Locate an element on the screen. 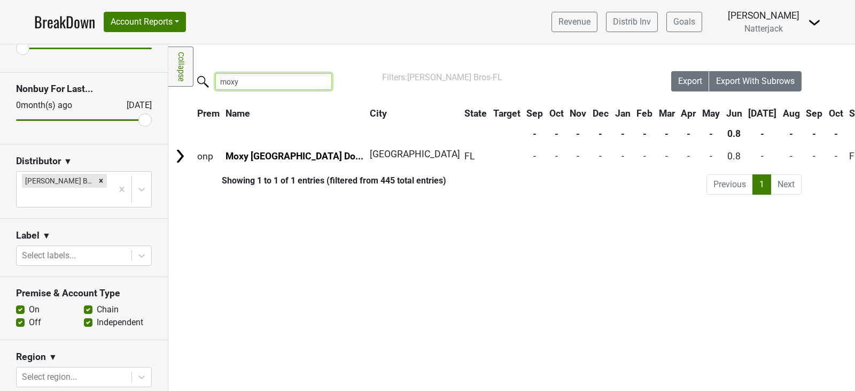  span: FL is located at coordinates (469, 156).